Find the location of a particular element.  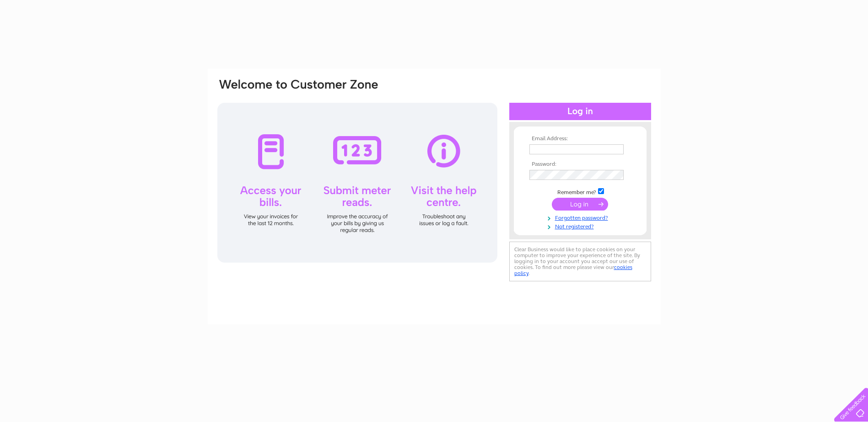

input: Submit is located at coordinates (580, 204).